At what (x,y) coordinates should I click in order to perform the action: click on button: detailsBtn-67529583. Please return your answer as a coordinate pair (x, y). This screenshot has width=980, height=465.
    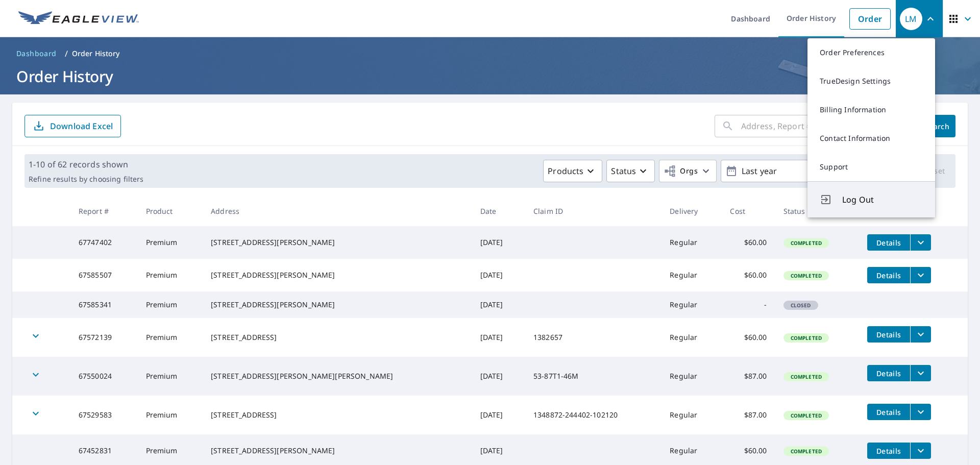
    Looking at the image, I should click on (889, 412).